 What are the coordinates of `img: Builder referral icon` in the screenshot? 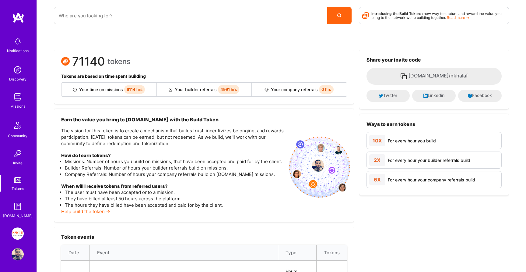 It's located at (171, 90).